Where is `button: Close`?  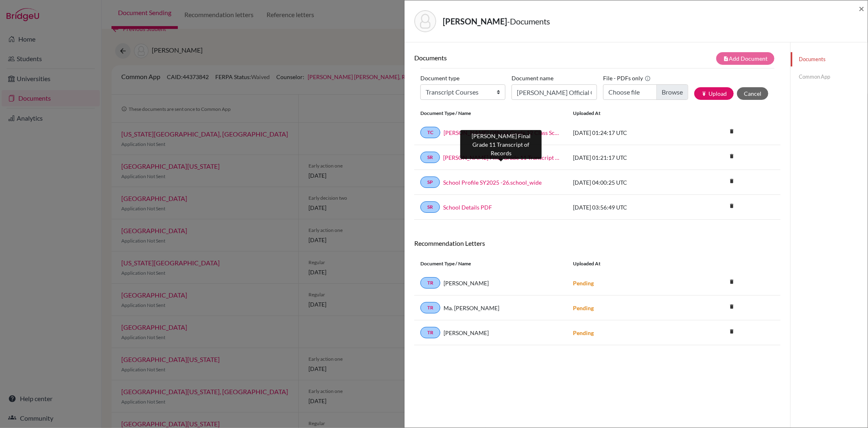 button: Close is located at coordinates (861, 9).